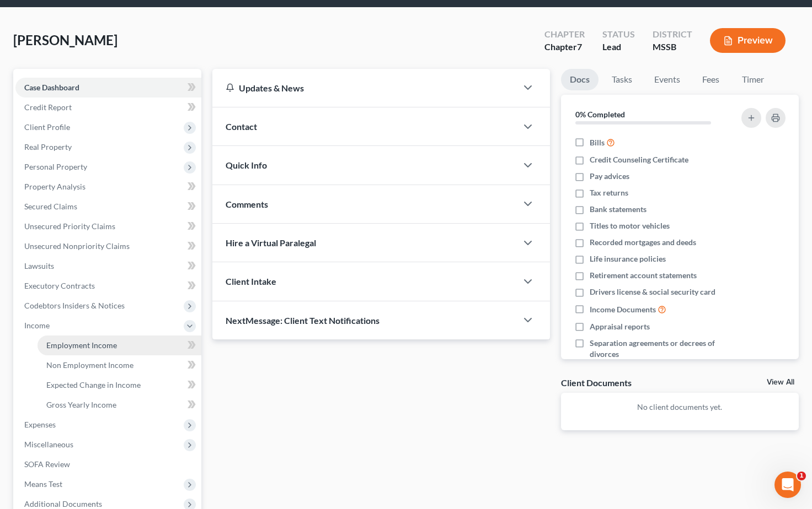 This screenshot has width=812, height=509. I want to click on a: View All, so click(781, 382).